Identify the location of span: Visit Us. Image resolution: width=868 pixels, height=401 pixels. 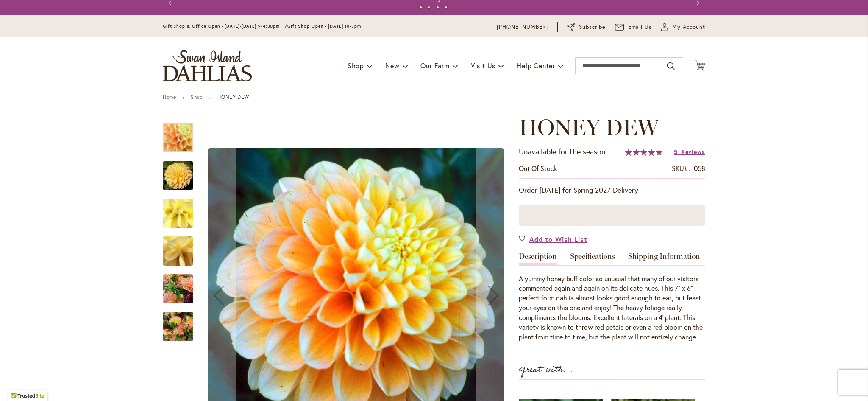
(483, 66).